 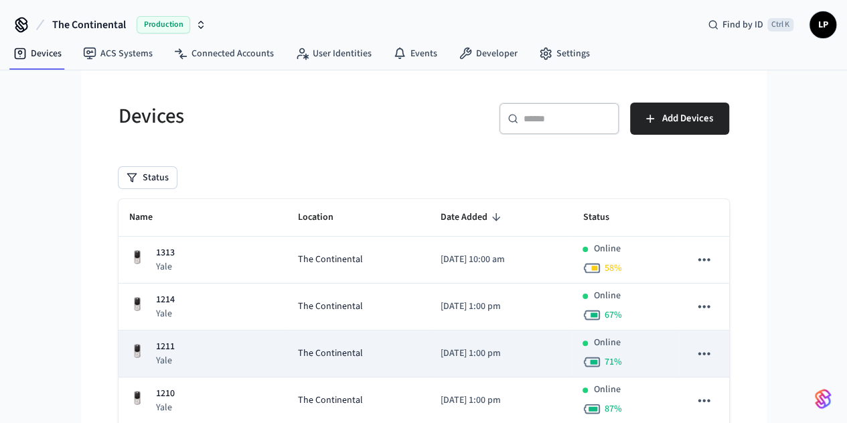 What do you see at coordinates (334, 54) in the screenshot?
I see `a: User Identities` at bounding box center [334, 54].